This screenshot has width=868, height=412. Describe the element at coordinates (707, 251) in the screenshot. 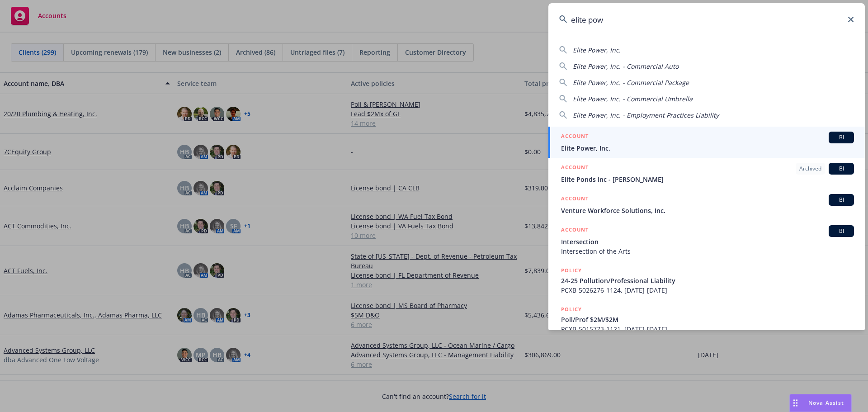

I see `span: Intersection of the Arts` at that location.